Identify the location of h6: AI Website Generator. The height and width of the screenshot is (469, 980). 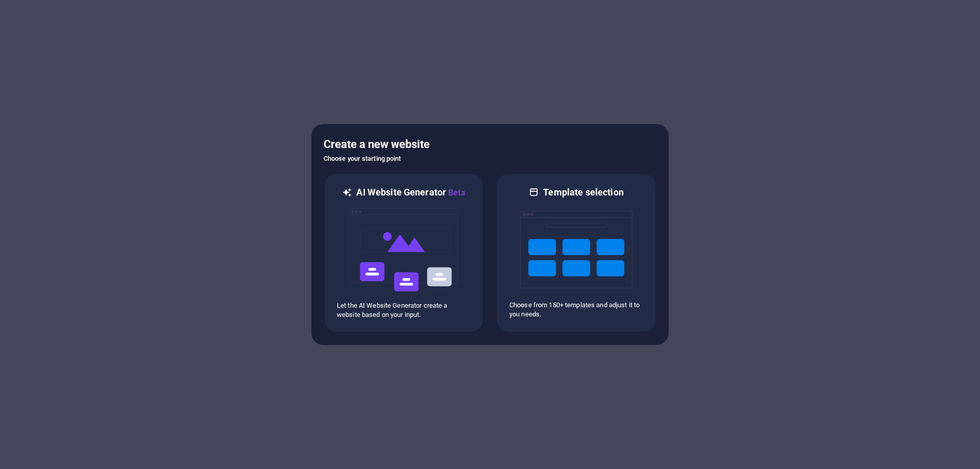
(411, 192).